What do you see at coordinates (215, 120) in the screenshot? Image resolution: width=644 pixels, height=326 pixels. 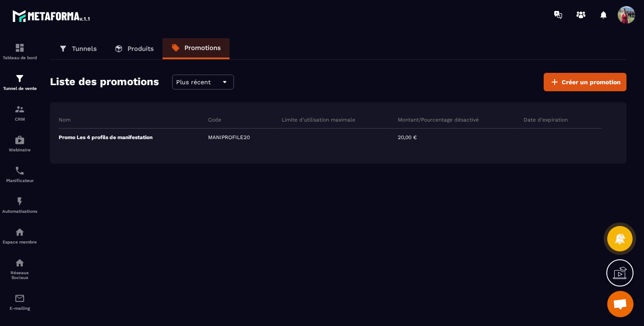 I see `p: Code` at bounding box center [215, 120].